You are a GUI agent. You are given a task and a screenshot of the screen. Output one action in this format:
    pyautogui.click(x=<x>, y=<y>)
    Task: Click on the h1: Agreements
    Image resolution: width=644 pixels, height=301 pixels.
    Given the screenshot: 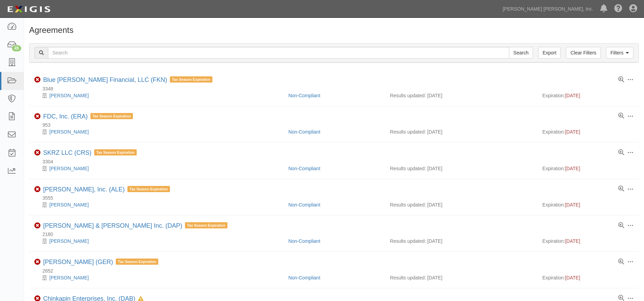 What is the action you would take?
    pyautogui.click(x=334, y=30)
    